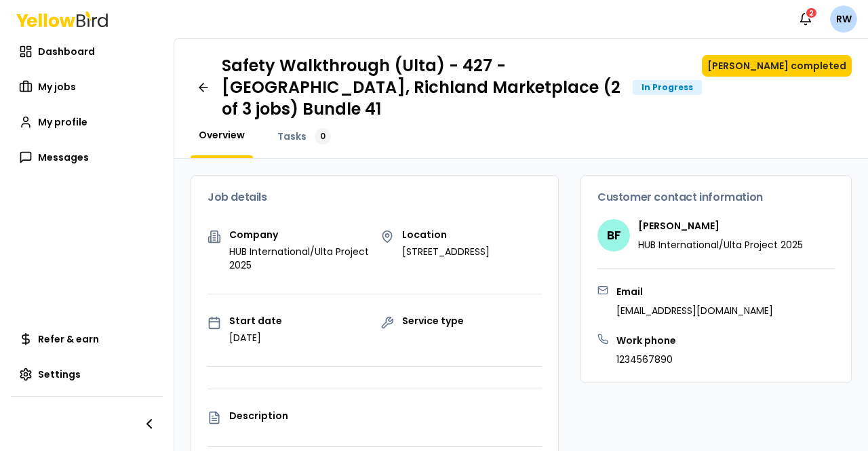 The width and height of the screenshot is (868, 451). What do you see at coordinates (614, 235) in the screenshot?
I see `span: BF` at bounding box center [614, 235].